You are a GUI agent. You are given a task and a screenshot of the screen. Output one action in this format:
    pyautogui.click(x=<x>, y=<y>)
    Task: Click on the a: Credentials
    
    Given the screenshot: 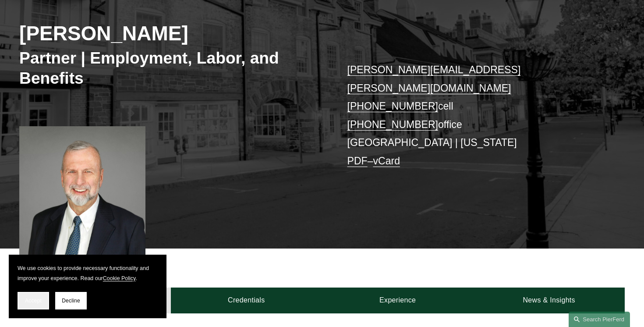 What is the action you would take?
    pyautogui.click(x=246, y=300)
    